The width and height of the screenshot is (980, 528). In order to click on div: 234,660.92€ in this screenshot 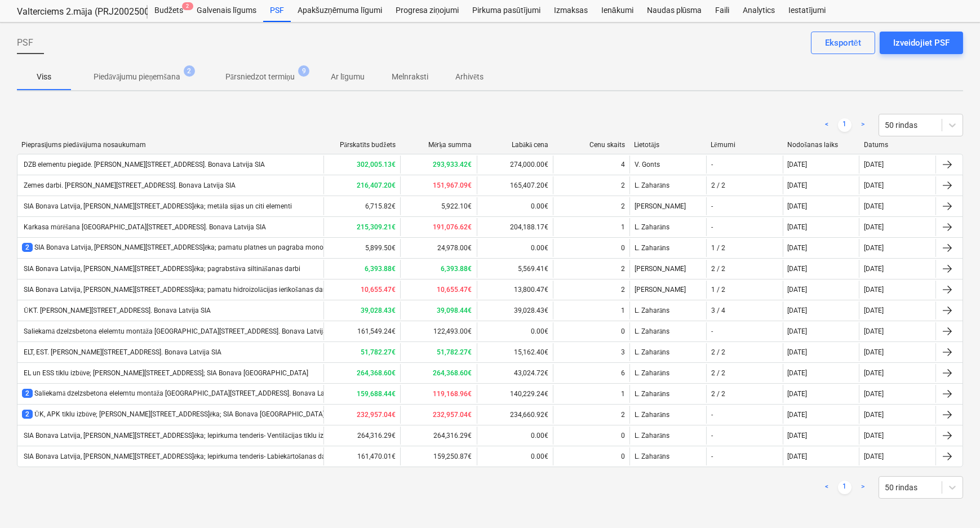, I will do `click(515, 415)`.